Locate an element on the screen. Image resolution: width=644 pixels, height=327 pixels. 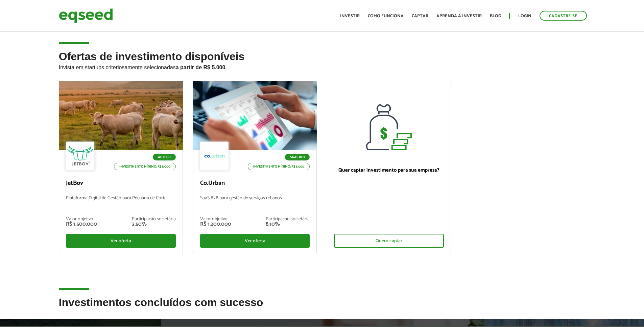
a: Agtech Investimento mínimo: R$ 5.000 JetBov Plataforma Digital de Gestão para Pecuária de Corte V... is located at coordinates (121, 167).